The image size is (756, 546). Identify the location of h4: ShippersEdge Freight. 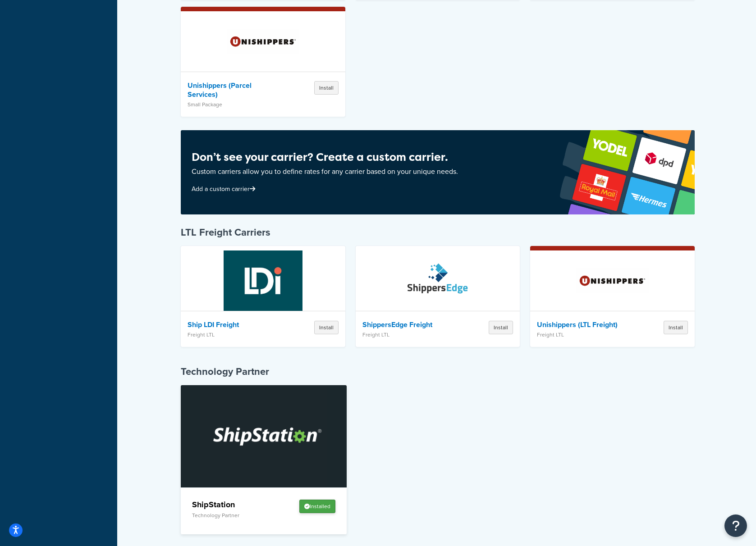
(409, 325).